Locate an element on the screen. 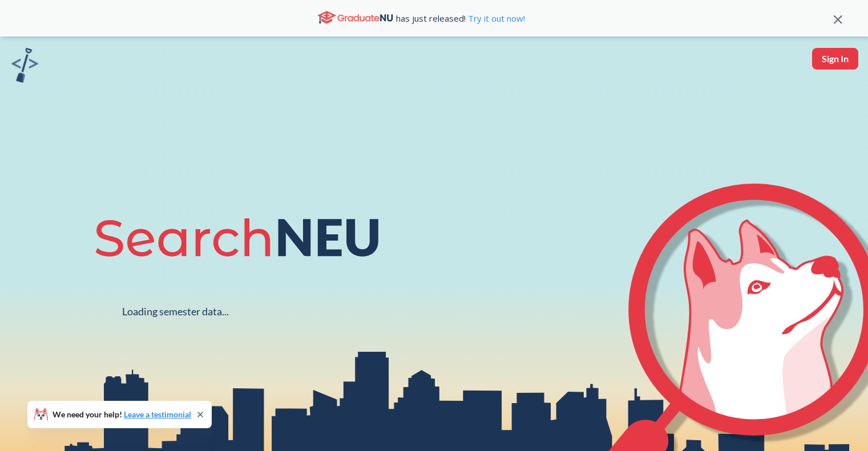  img: sandbox logo is located at coordinates (25, 65).